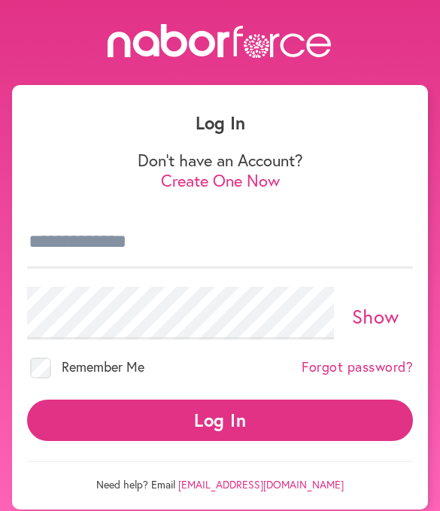 This screenshot has width=440, height=511. Describe the element at coordinates (220, 180) in the screenshot. I see `a: Create One Now` at that location.